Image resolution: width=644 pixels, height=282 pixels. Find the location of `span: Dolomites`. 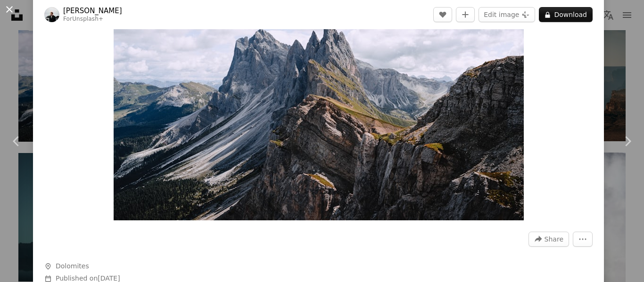

span: Dolomites is located at coordinates (72, 267).